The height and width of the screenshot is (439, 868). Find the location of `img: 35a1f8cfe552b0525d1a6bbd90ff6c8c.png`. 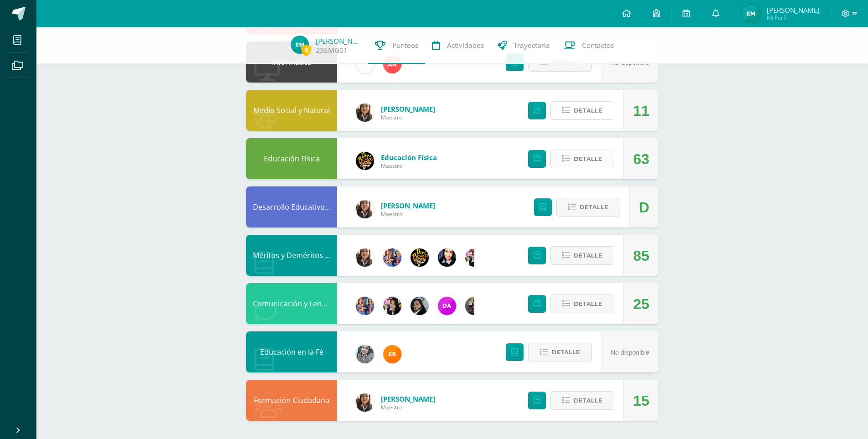

img: 35a1f8cfe552b0525d1a6bbd90ff6c8c.png is located at coordinates (392, 64).